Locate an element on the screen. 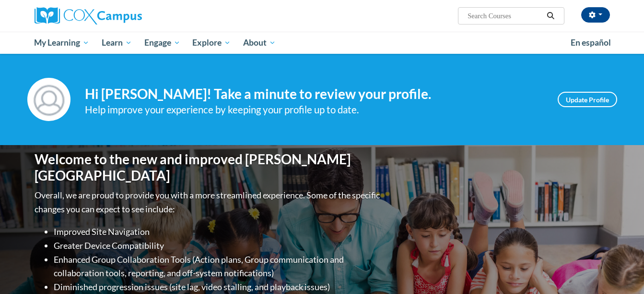 Image resolution: width=644 pixels, height=294 pixels. a: My Learning is located at coordinates (62, 43).